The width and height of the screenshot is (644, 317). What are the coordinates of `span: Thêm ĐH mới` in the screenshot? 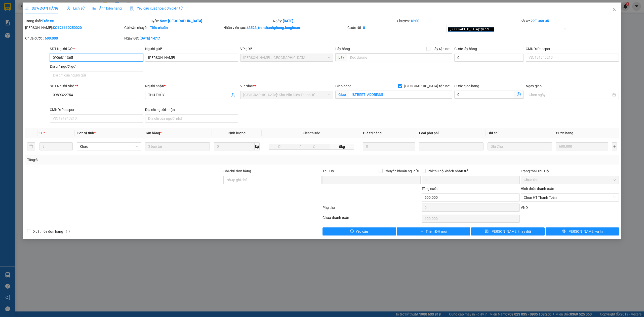 It's located at (436, 232).